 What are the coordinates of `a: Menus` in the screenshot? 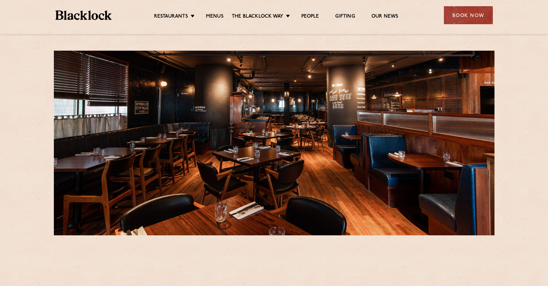 It's located at (215, 17).